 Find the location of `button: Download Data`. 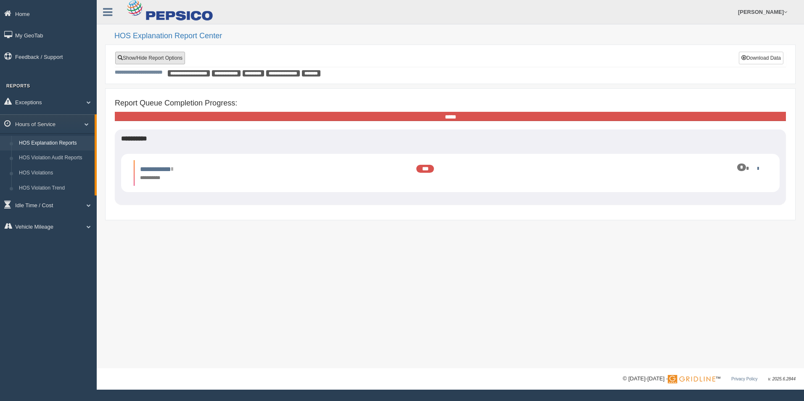

button: Download Data is located at coordinates (761, 58).